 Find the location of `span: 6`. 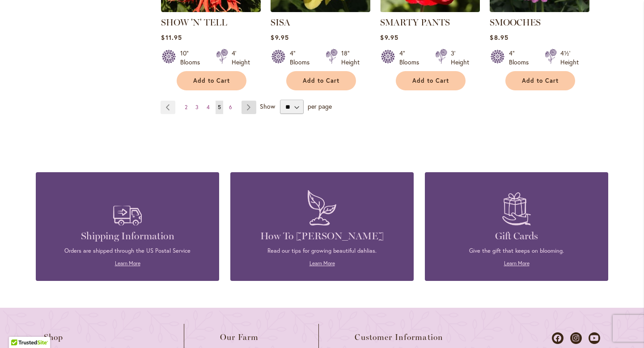

span: 6 is located at coordinates (230, 107).